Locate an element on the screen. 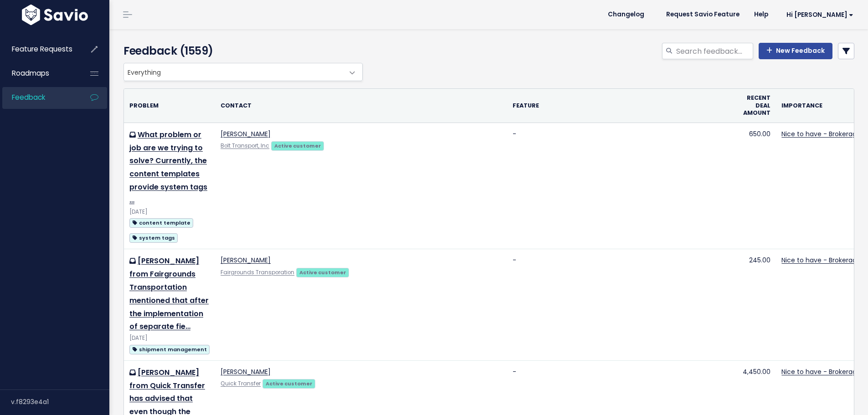 Image resolution: width=868 pixels, height=415 pixels. a: Quick Transfer is located at coordinates (241, 383).